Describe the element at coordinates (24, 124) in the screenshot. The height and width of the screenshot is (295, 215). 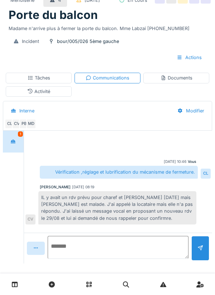
I see `div: PB` at that location.